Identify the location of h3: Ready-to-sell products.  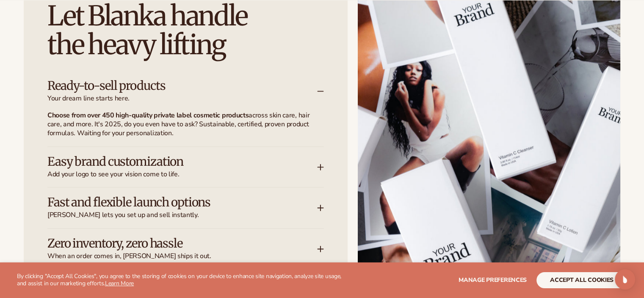
(169, 86).